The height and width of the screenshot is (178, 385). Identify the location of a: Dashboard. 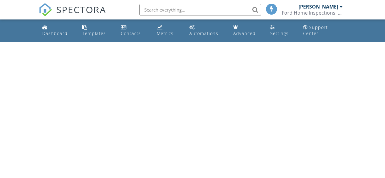
(57, 30).